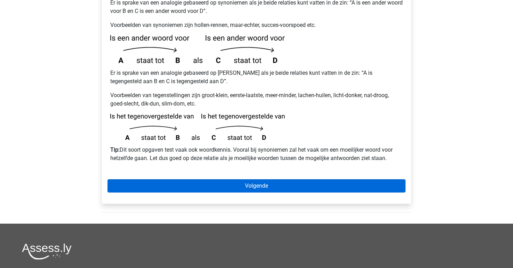  I want to click on b: Tip:, so click(115, 149).